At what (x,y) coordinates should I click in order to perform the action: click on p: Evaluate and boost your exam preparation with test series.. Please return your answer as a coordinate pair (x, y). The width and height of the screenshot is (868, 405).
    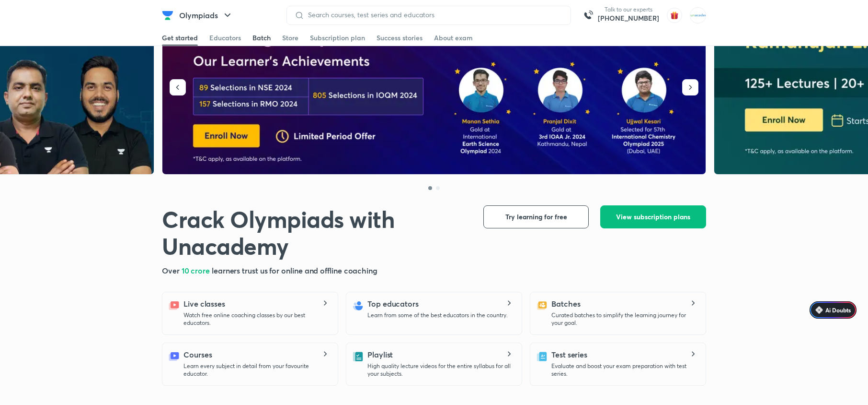
    Looking at the image, I should click on (625, 370).